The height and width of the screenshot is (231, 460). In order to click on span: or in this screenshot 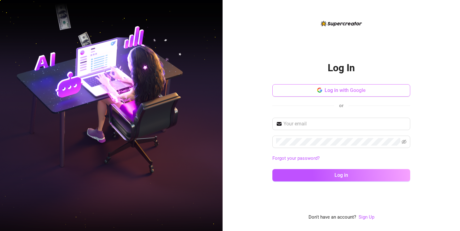, I will do `click(342, 105)`.